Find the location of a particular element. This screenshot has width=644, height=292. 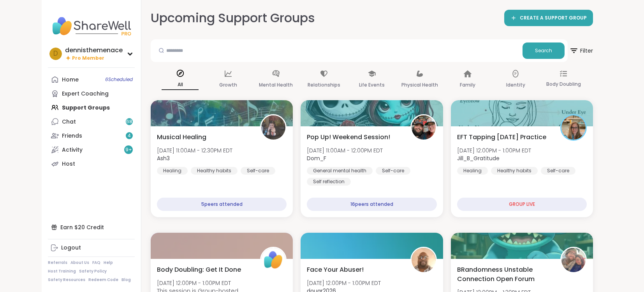

span: Musical Healing is located at coordinates (181, 137).